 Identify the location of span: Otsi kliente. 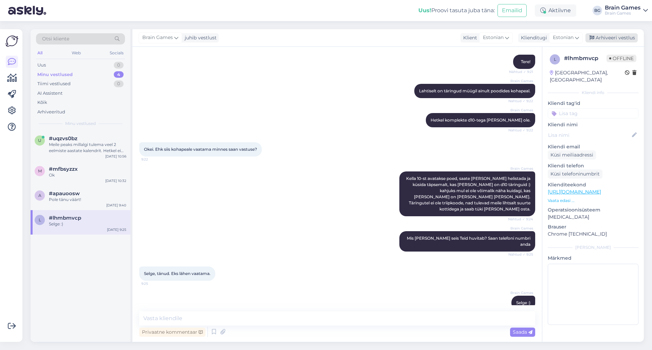
(56, 39).